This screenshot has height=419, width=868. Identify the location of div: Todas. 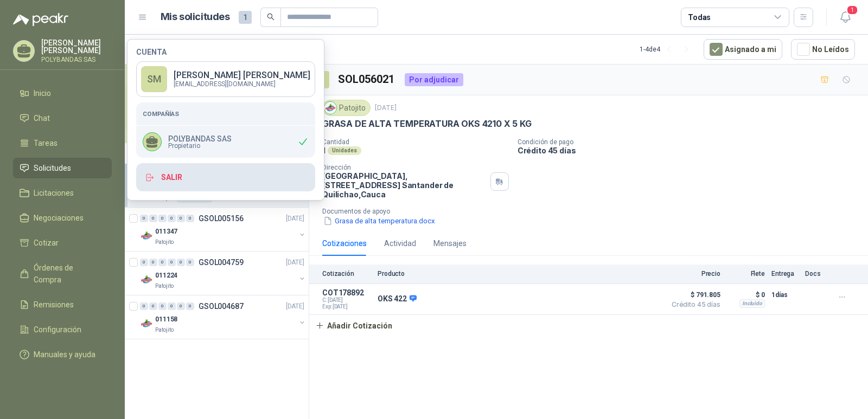
(699, 17).